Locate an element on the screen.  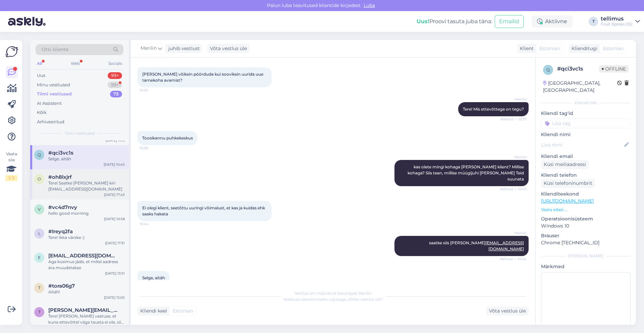
b: Uus! is located at coordinates (423, 21).